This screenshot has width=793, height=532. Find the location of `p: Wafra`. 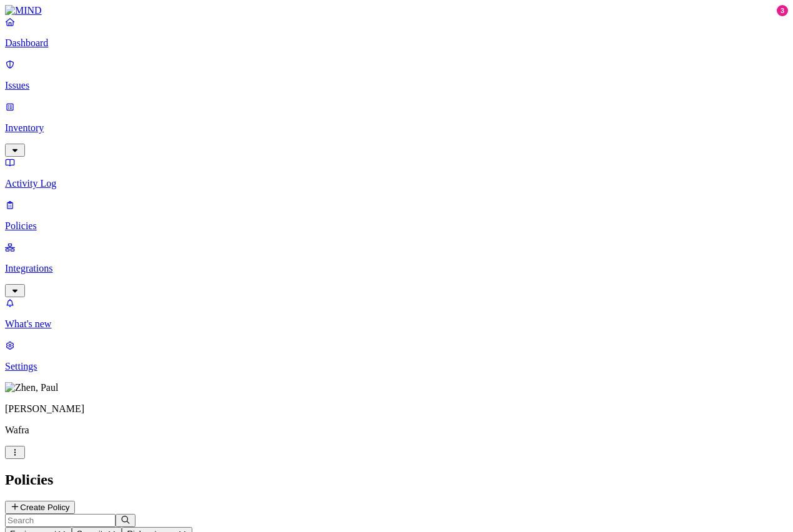

p: Wafra is located at coordinates (396, 430).